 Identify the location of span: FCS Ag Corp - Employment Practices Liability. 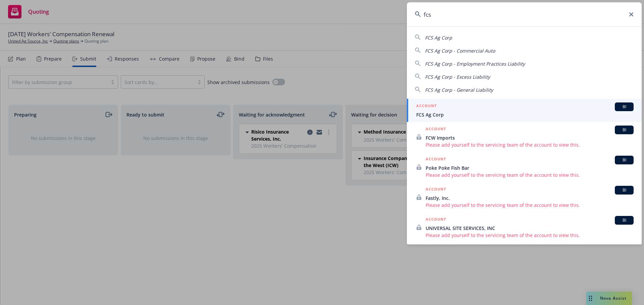
(475, 64).